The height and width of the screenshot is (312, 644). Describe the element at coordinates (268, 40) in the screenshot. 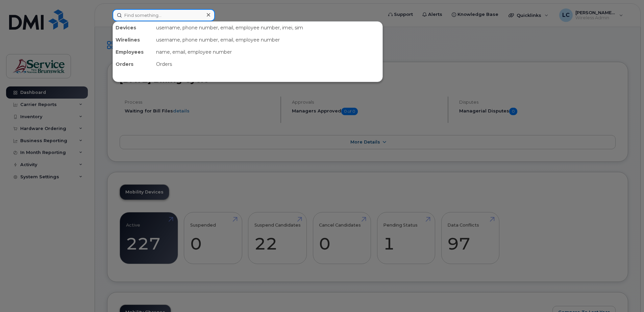

I see `div: username, phone number, email, employee number` at that location.